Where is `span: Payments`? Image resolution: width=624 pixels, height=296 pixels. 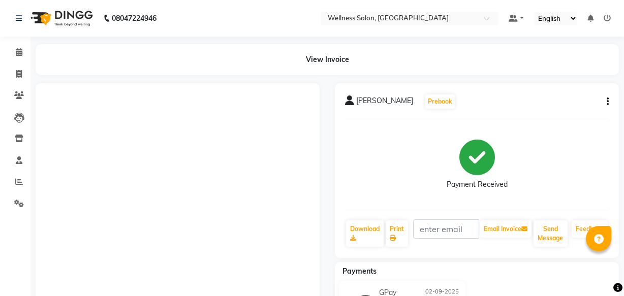
span: Payments is located at coordinates (359, 271).